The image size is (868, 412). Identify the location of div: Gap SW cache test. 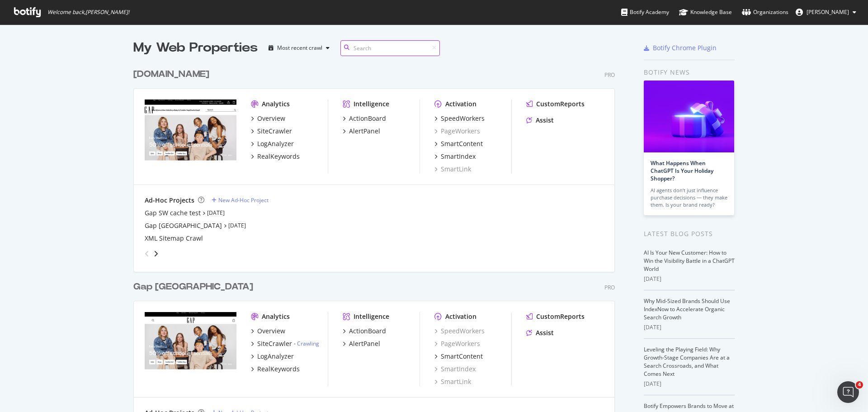
(173, 213).